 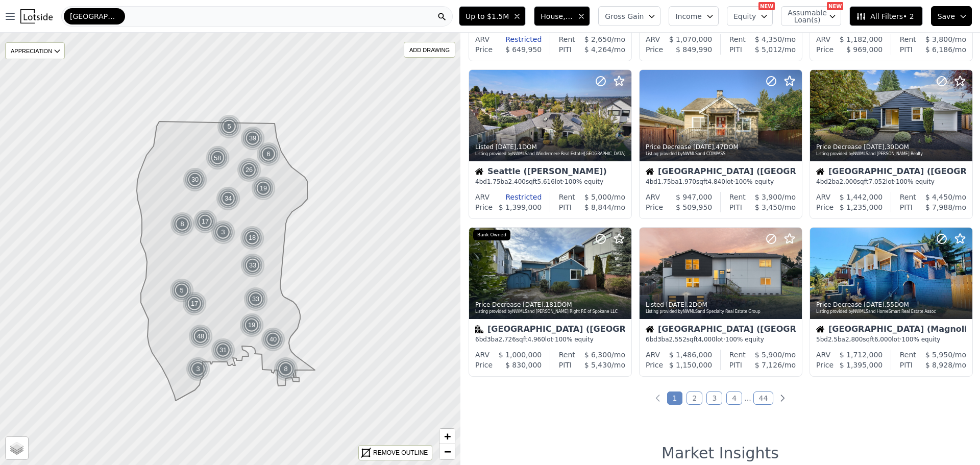 What do you see at coordinates (783, 399) in the screenshot?
I see `a: Next page` at bounding box center [783, 399].